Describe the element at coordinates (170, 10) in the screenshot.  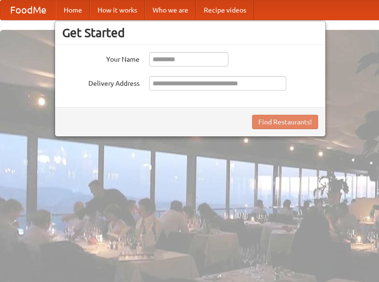
I see `a: Who we are` at that location.